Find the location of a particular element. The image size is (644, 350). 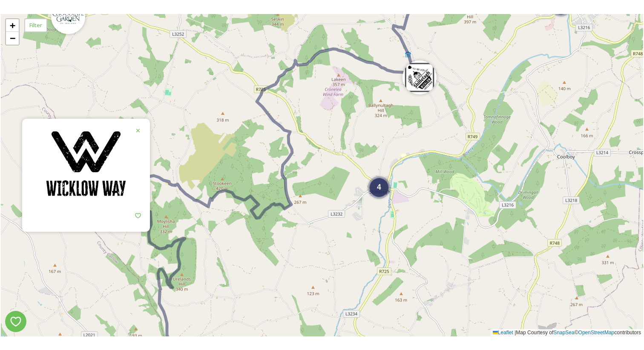

a: SnapSea is located at coordinates (564, 333).